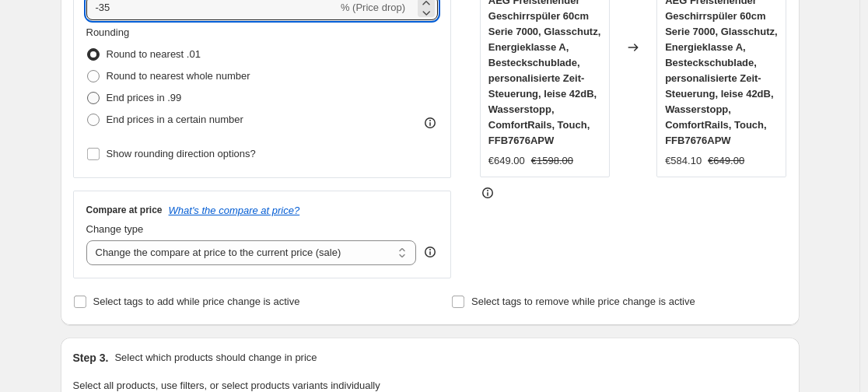 Image resolution: width=868 pixels, height=392 pixels. I want to click on span: End prices in a certain number, so click(175, 119).